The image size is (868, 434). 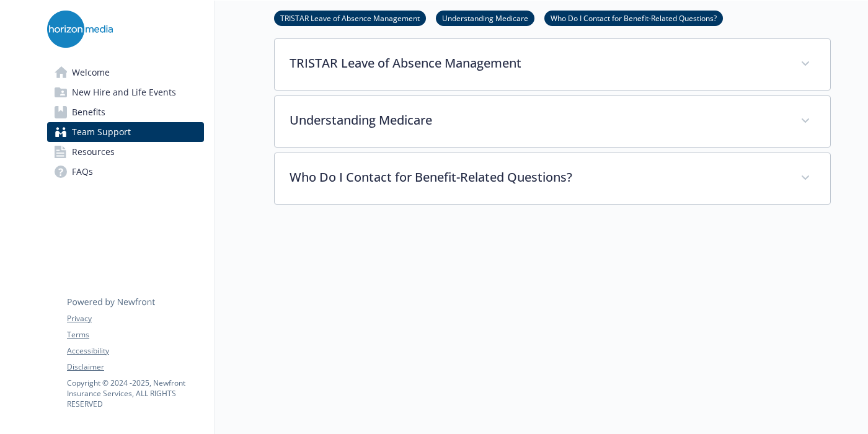 What do you see at coordinates (125, 172) in the screenshot?
I see `a: FAQs` at bounding box center [125, 172].